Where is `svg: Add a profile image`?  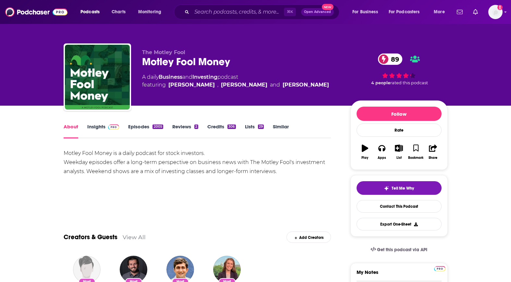 svg: Add a profile image is located at coordinates (500, 7).